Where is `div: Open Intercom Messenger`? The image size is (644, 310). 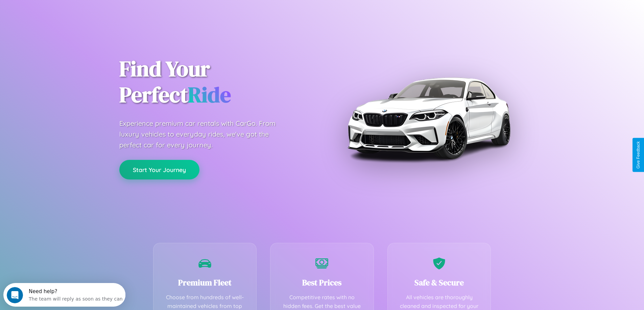 div: Open Intercom Messenger is located at coordinates (64, 12).